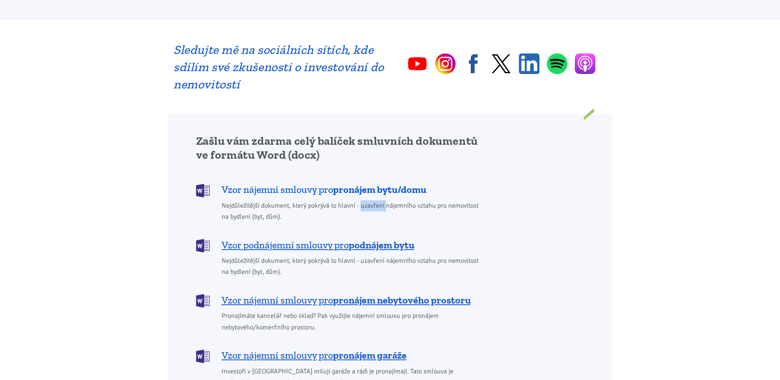  I want to click on b: pronájem bytu/domu, so click(380, 189).